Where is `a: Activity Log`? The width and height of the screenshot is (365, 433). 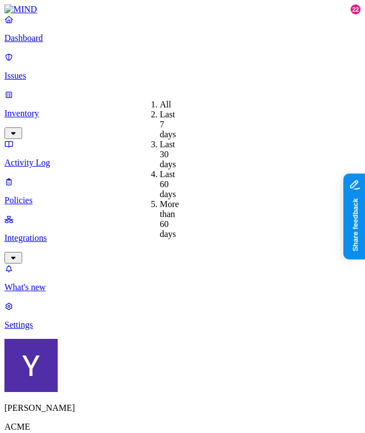 a: Activity Log is located at coordinates (182, 154).